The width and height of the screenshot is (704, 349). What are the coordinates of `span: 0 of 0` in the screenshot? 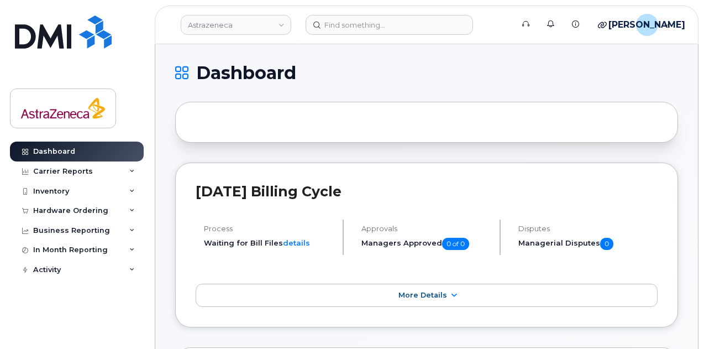 It's located at (455, 244).